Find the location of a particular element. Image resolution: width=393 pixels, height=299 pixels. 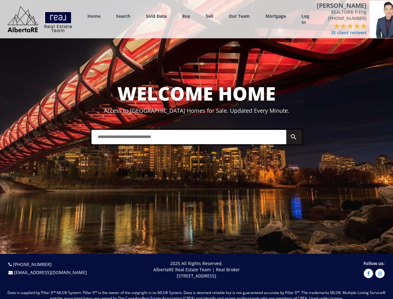

a: Buy is located at coordinates (186, 16).